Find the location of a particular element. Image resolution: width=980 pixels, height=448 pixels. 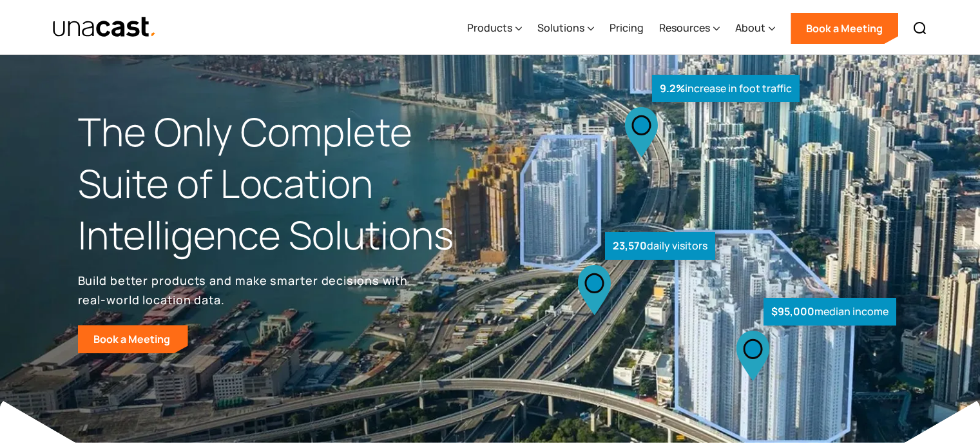

h1: The Only Complete Suite of Location Intelligence Solutions is located at coordinates (284, 183).